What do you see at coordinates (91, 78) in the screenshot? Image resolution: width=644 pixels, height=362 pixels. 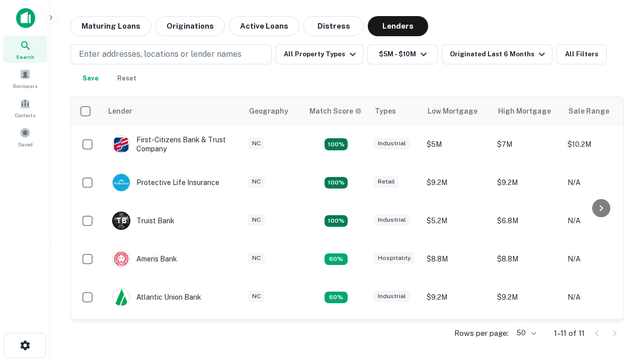 I see `button: Save your search to get updates of matches that match your search criteria.` at bounding box center [91, 78].